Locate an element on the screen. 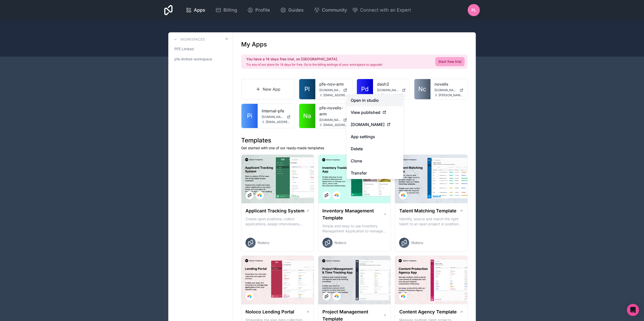  h1: Talent Matching Template is located at coordinates (428, 211).